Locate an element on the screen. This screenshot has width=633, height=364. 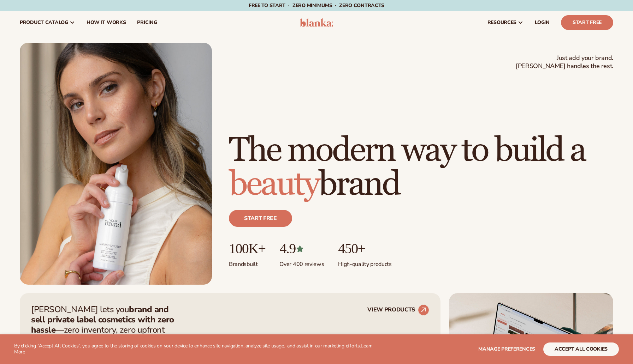
a: product catalog is located at coordinates (47, 23).